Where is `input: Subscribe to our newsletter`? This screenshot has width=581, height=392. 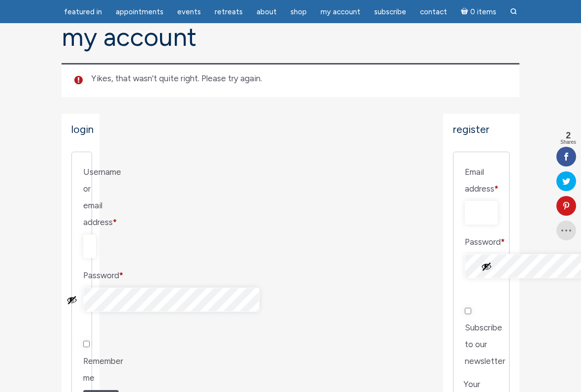 input: Subscribe to our newsletter is located at coordinates (468, 311).